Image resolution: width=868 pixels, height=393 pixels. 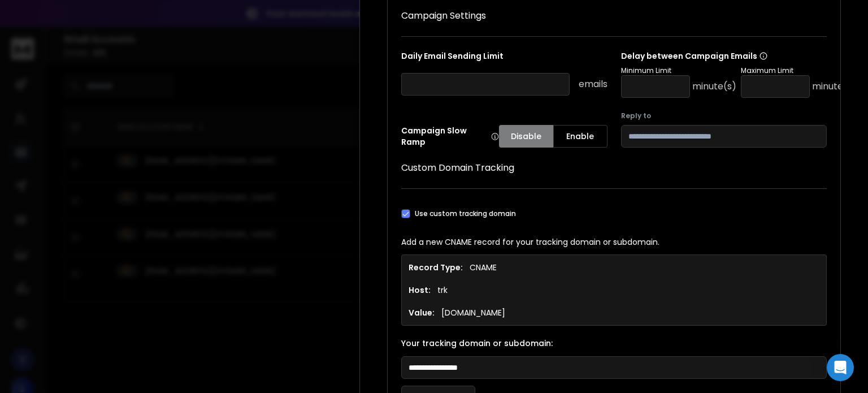 What do you see at coordinates (442, 290) in the screenshot?
I see `p: trk` at bounding box center [442, 290].